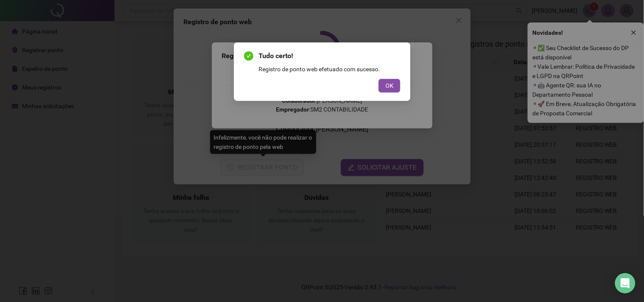  Describe the element at coordinates (330, 56) in the screenshot. I see `span: Tudo certo!` at that location.